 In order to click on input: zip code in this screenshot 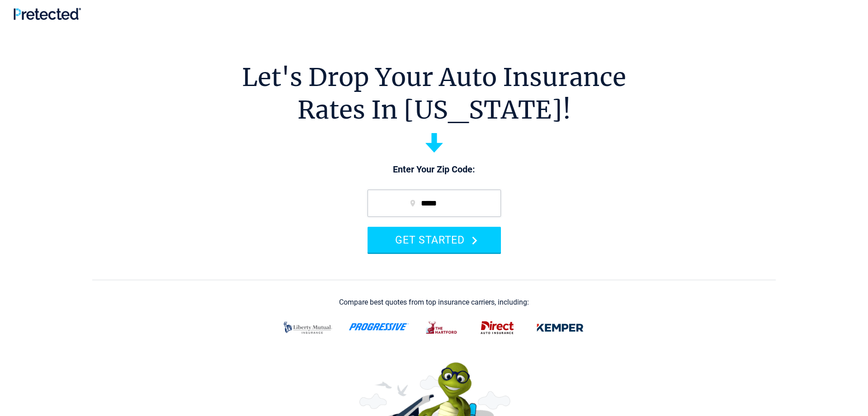, I will do `click(434, 203)`.